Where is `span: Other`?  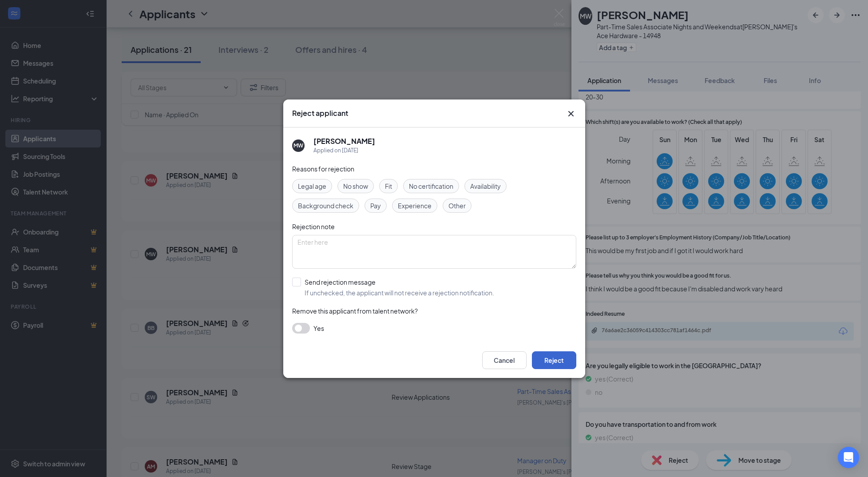 span: Other is located at coordinates (457, 206).